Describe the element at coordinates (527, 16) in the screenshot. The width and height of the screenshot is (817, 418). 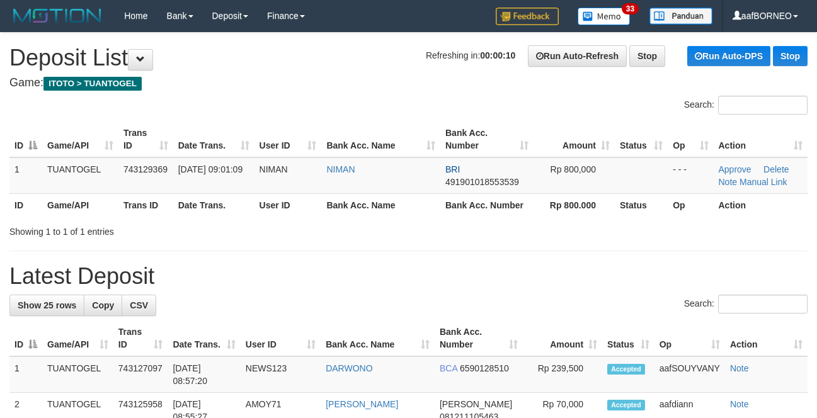
I see `img: Feedback.jpg` at that location.